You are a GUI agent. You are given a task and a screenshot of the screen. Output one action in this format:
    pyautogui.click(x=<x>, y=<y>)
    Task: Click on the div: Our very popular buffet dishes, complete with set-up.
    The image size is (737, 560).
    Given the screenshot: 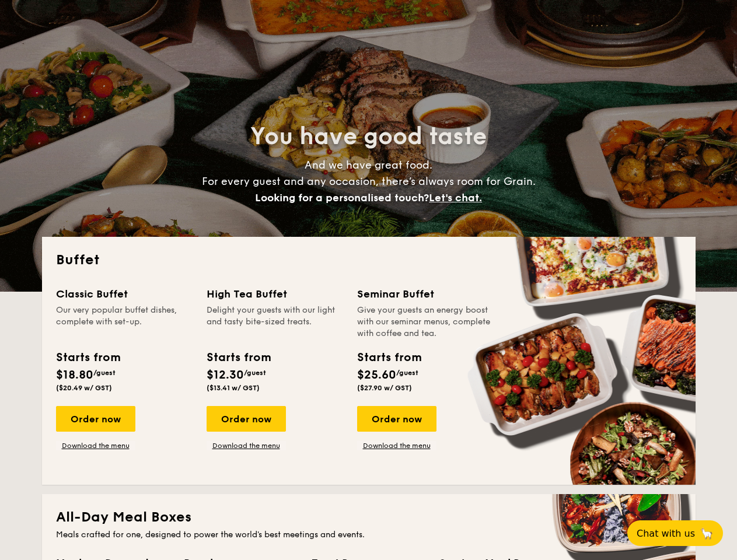 What is the action you would take?
    pyautogui.click(x=124, y=322)
    